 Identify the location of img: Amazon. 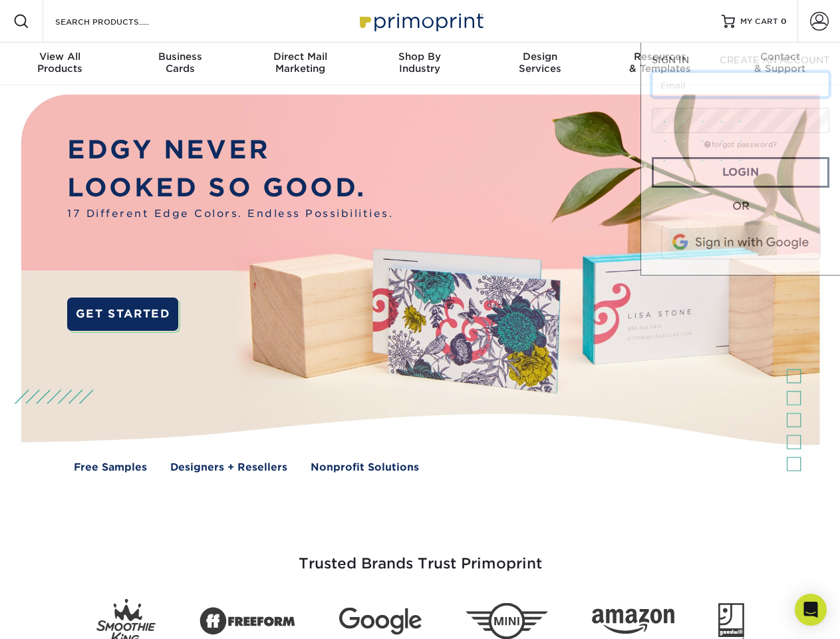
(634, 621).